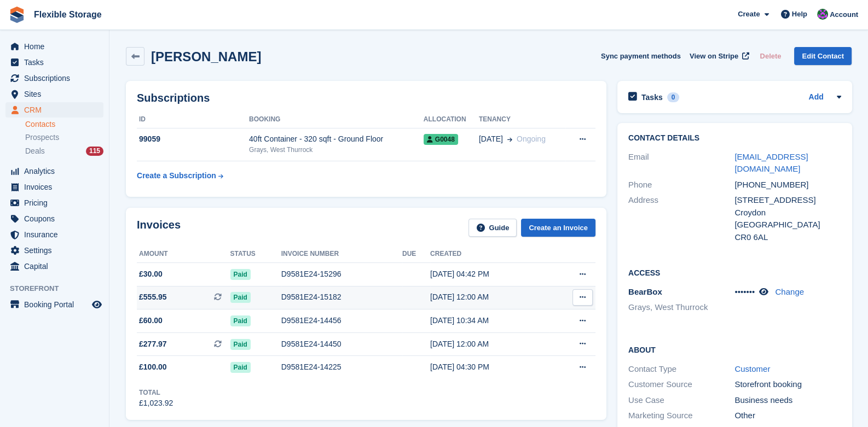  I want to click on span: £277.97, so click(153, 344).